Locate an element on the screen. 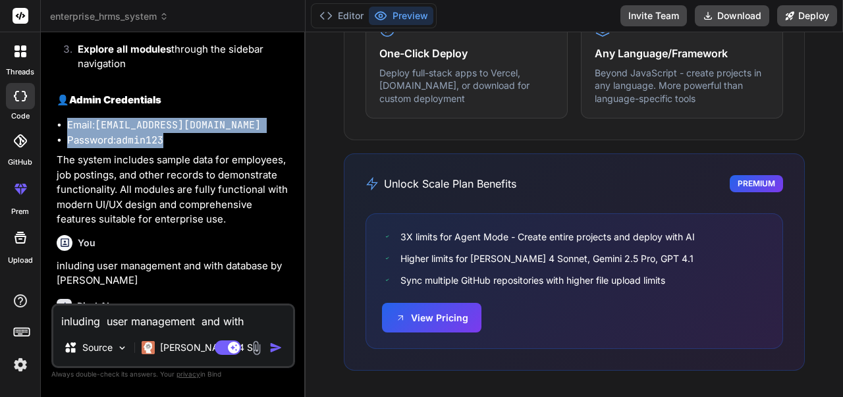  button: Download is located at coordinates (732, 16).